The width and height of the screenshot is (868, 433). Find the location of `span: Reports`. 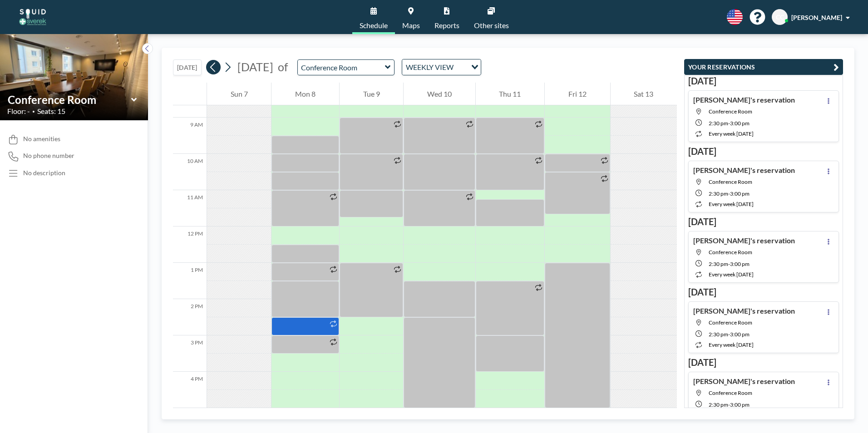

span: Reports is located at coordinates (447, 26).